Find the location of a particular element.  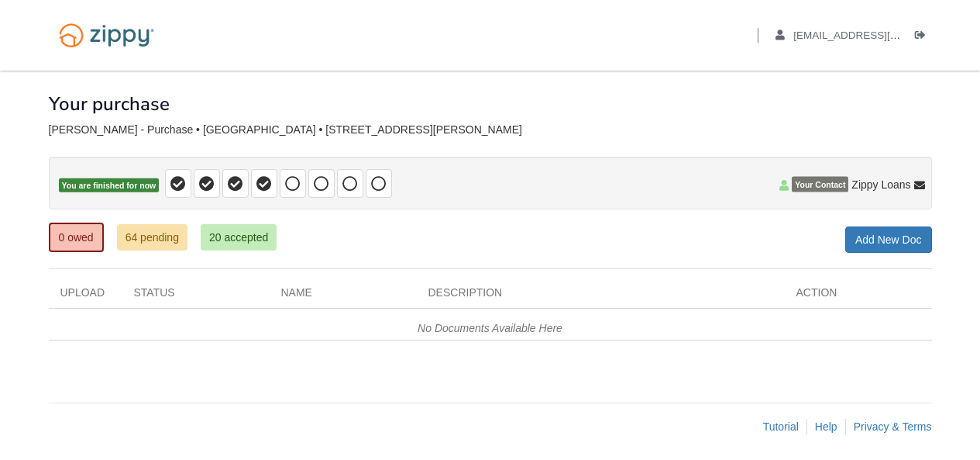

a: Add New Doc is located at coordinates (889, 239).